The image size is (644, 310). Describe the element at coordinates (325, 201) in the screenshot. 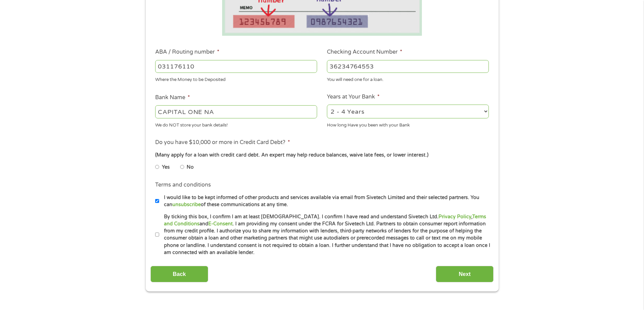

I see `label: I would like to be kept informed of other products and services available via email from Sivetech...` at that location.